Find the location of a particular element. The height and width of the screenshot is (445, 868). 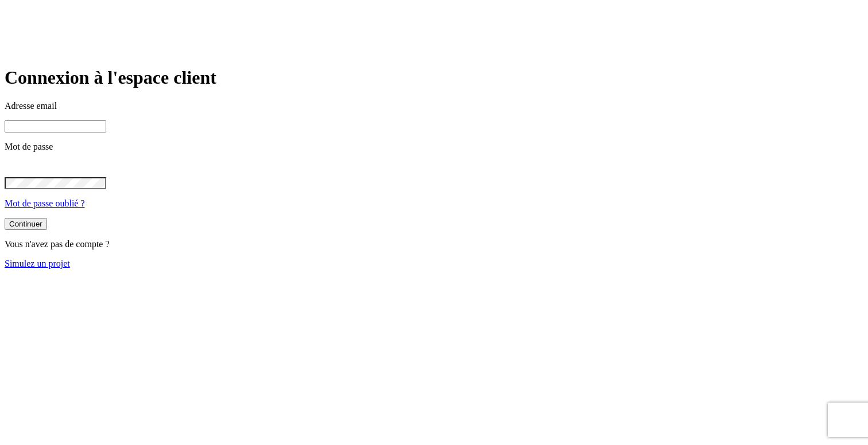

a: Simulez un projet is located at coordinates (38, 263).